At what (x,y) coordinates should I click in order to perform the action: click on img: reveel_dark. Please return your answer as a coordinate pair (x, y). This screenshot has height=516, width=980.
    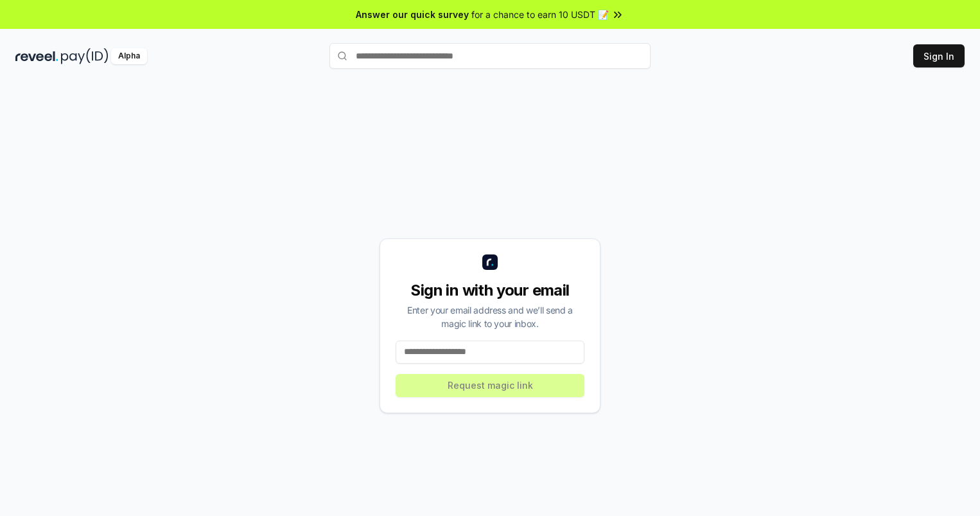
    Looking at the image, I should click on (37, 56).